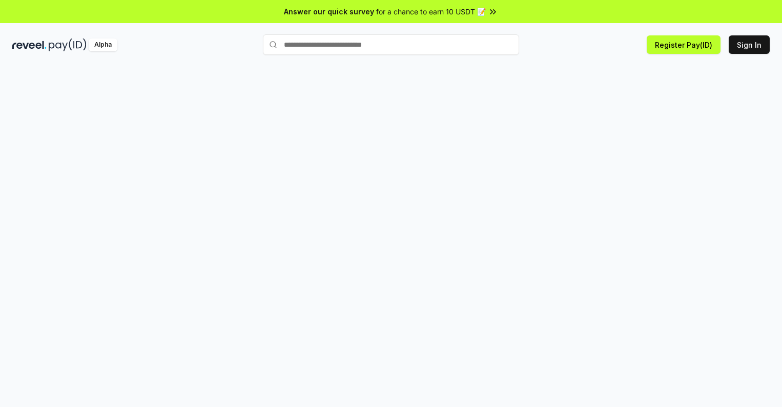  What do you see at coordinates (431, 11) in the screenshot?
I see `span: for a chance to earn 10 USDT 📝` at bounding box center [431, 11].